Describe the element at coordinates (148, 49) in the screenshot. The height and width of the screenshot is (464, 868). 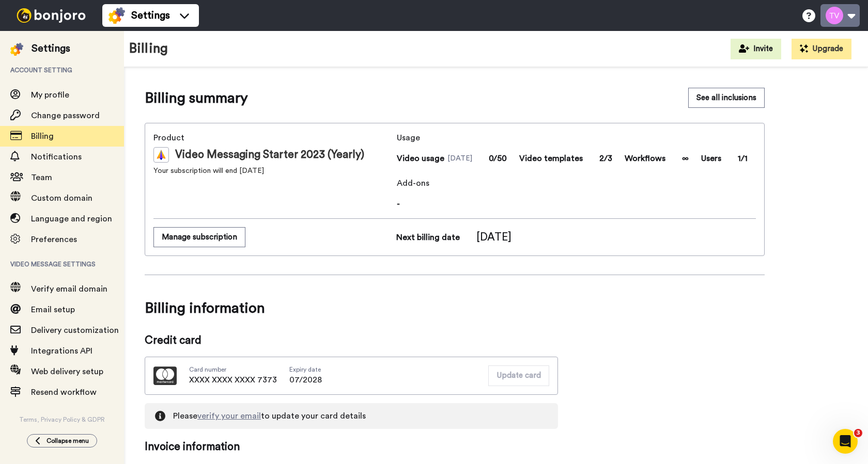
I see `h1: Billing` at that location.